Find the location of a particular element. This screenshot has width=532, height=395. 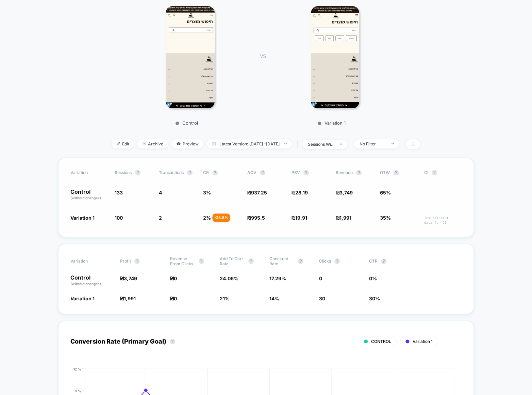

span: VS is located at coordinates (263, 56).